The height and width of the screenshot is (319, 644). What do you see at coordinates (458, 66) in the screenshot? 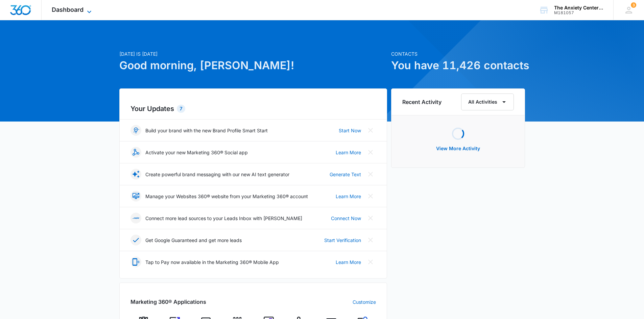
I see `h1: You have 11,426 contacts` at bounding box center [458, 66].